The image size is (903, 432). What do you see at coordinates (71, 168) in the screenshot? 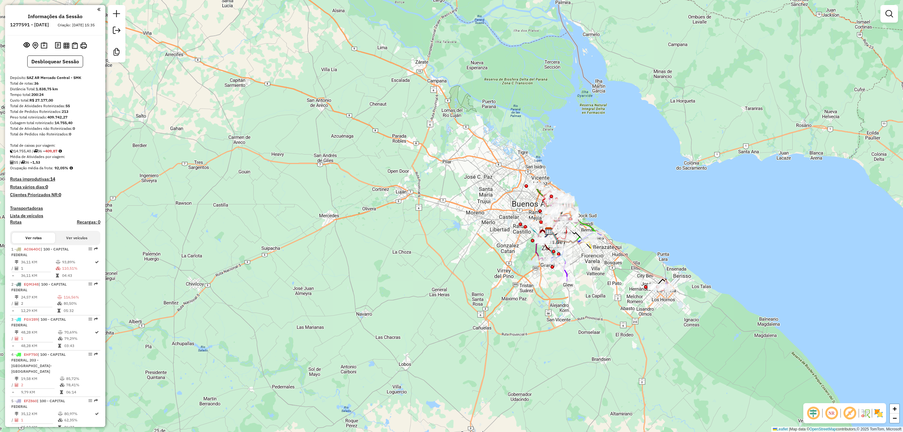
I see `em: Média calculada utilizando a maior ocupação (%Peso ou %Cubagem) de cada rota da sessão. Rotas cro...` at bounding box center [71, 168].